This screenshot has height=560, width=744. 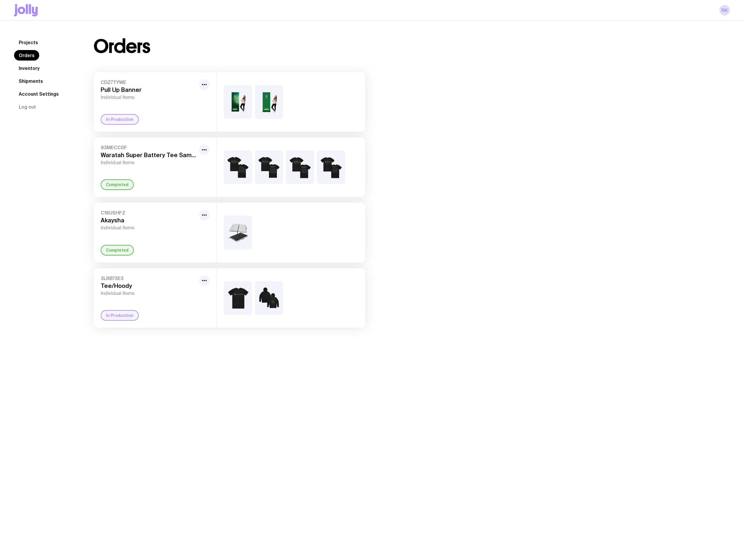 What do you see at coordinates (148, 220) in the screenshot?
I see `h3: Akaysha` at bounding box center [148, 220].